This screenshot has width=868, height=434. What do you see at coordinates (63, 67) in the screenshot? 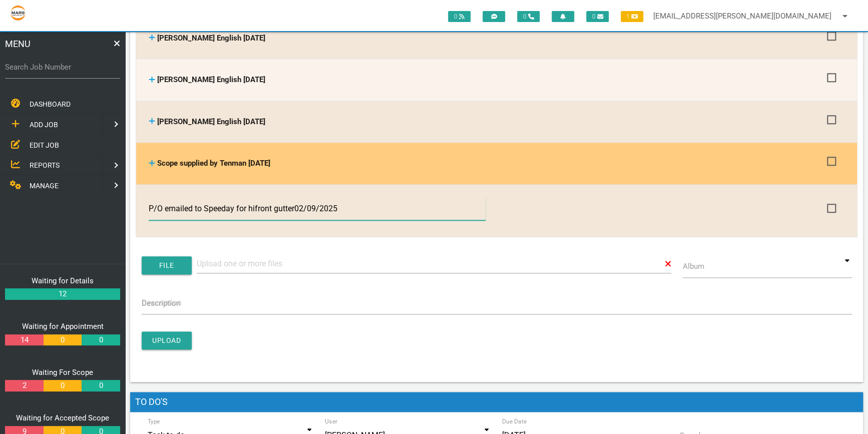
I see `label: Search Job Number` at bounding box center [63, 67].